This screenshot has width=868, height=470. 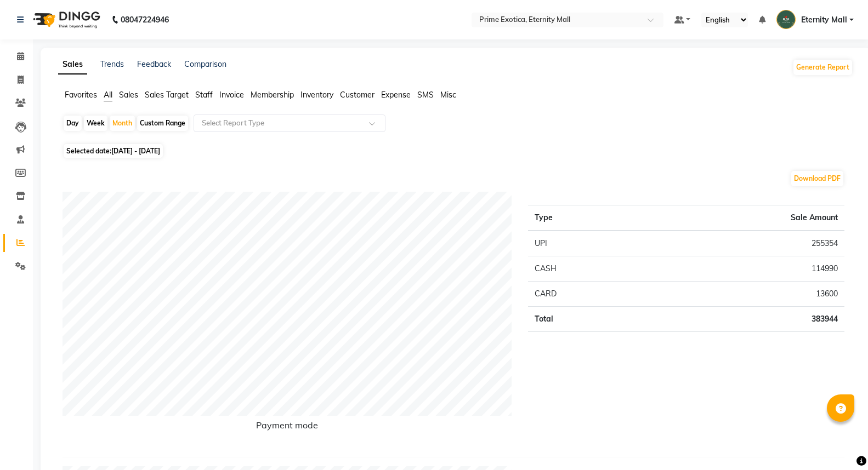 I want to click on div: Week, so click(x=96, y=123).